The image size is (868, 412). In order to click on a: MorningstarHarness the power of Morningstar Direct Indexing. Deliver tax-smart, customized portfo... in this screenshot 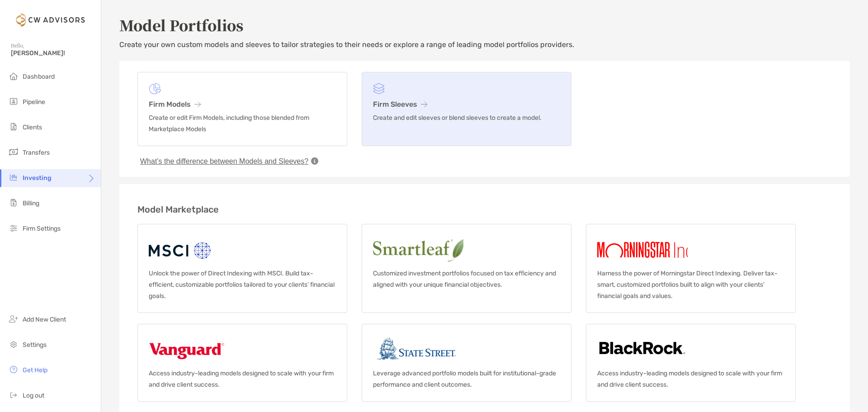, I will do `click(691, 268)`.